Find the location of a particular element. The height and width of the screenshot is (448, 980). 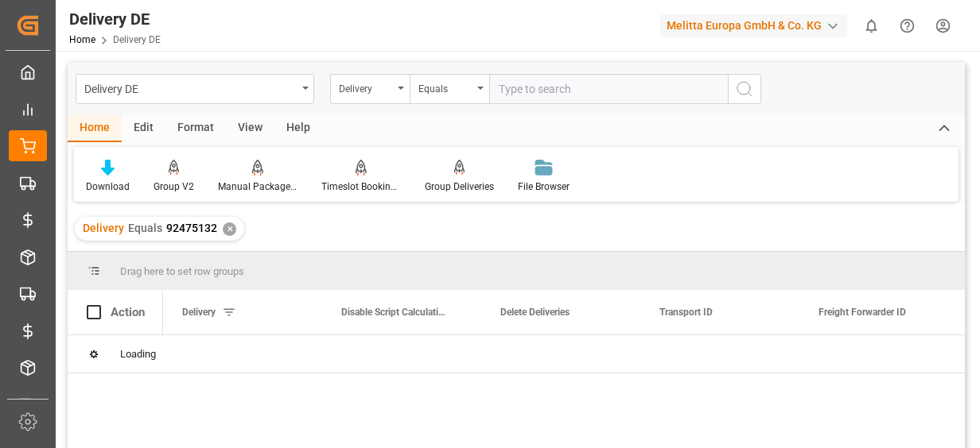

div: File Browser is located at coordinates (543, 187).